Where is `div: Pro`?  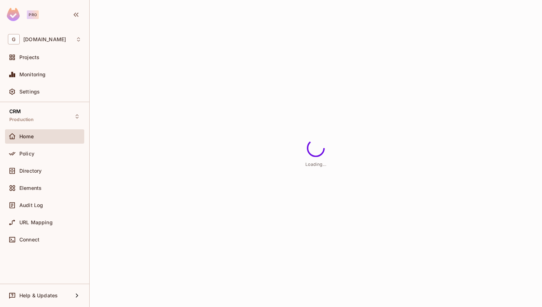 div: Pro is located at coordinates (33, 15).